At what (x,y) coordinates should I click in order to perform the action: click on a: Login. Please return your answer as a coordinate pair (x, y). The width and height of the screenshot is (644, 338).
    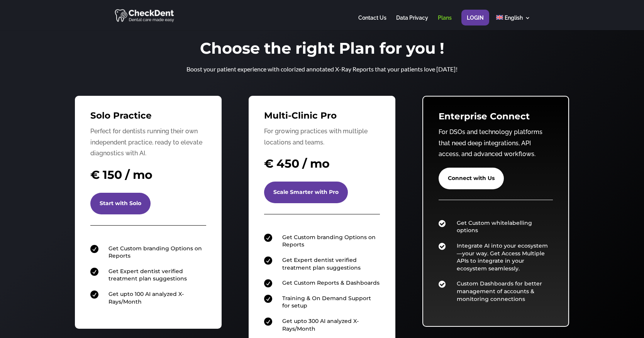
    Looking at the image, I should click on (475, 22).